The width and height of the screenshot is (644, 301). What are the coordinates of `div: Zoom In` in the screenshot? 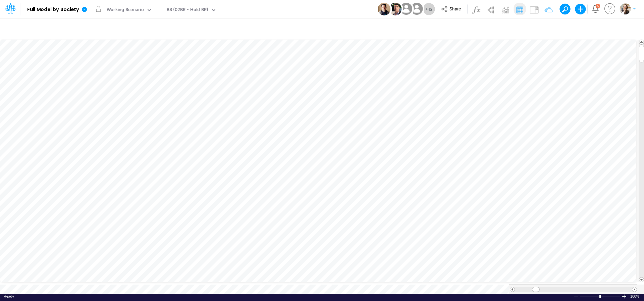 It's located at (624, 296).